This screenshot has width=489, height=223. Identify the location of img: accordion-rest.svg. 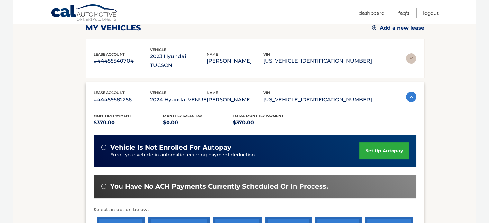
(411, 59).